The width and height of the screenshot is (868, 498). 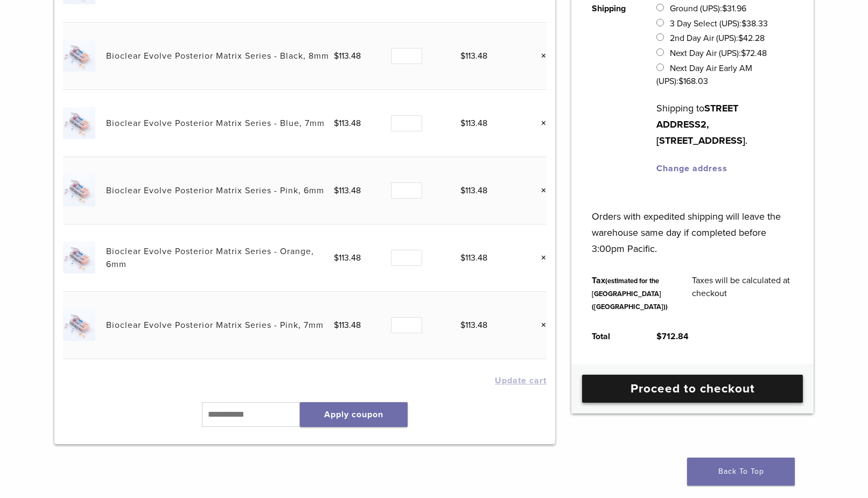 What do you see at coordinates (215, 325) in the screenshot?
I see `a: Bioclear Evolve Posterior Matrix Series - Pink, 7mm` at bounding box center [215, 325].